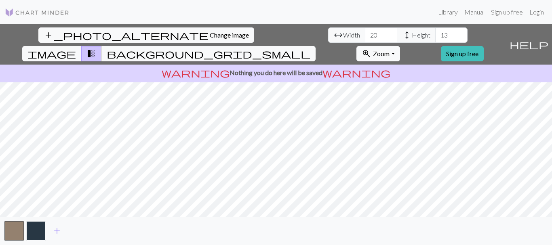  I want to click on span: Height, so click(421, 35).